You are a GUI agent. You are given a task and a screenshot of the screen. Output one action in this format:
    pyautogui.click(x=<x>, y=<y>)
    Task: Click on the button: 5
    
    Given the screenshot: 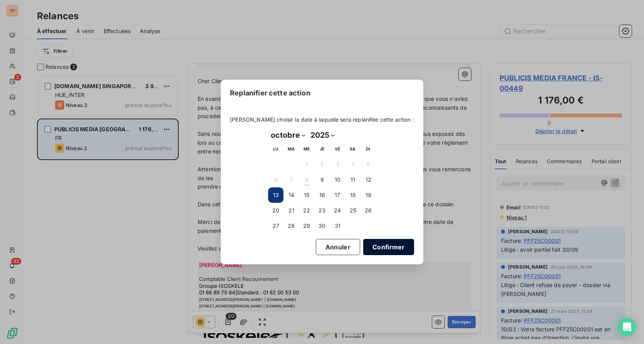 What is the action you would take?
    pyautogui.click(x=368, y=164)
    